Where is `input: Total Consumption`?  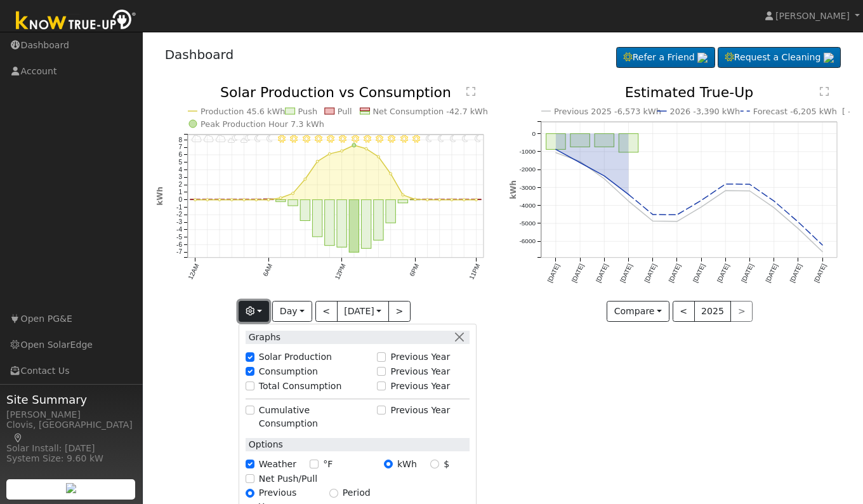 input: Total Consumption is located at coordinates (250, 386).